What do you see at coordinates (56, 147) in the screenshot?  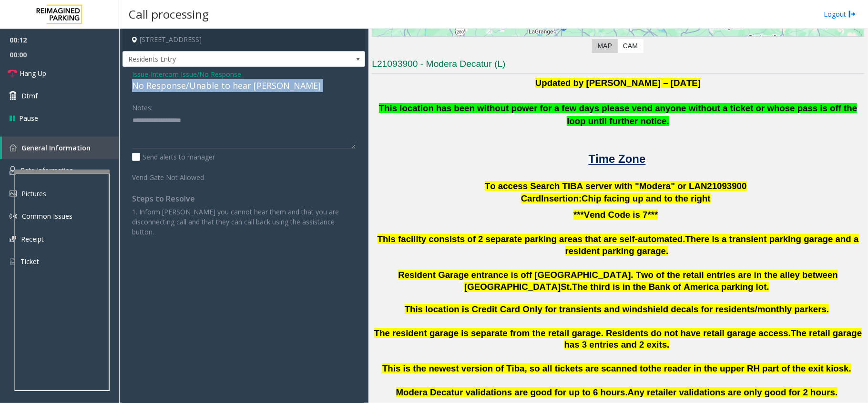 I see `span: General Information` at bounding box center [56, 147].